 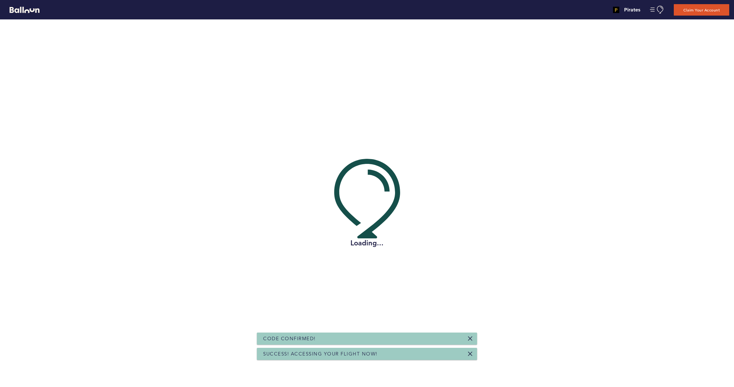 What do you see at coordinates (657, 10) in the screenshot?
I see `button: Manage Account` at bounding box center [657, 10].